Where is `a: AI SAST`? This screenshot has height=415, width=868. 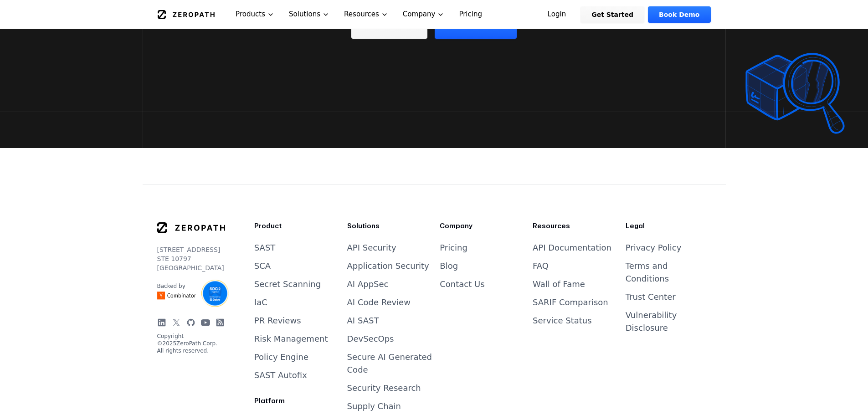 a: AI SAST is located at coordinates (363, 320).